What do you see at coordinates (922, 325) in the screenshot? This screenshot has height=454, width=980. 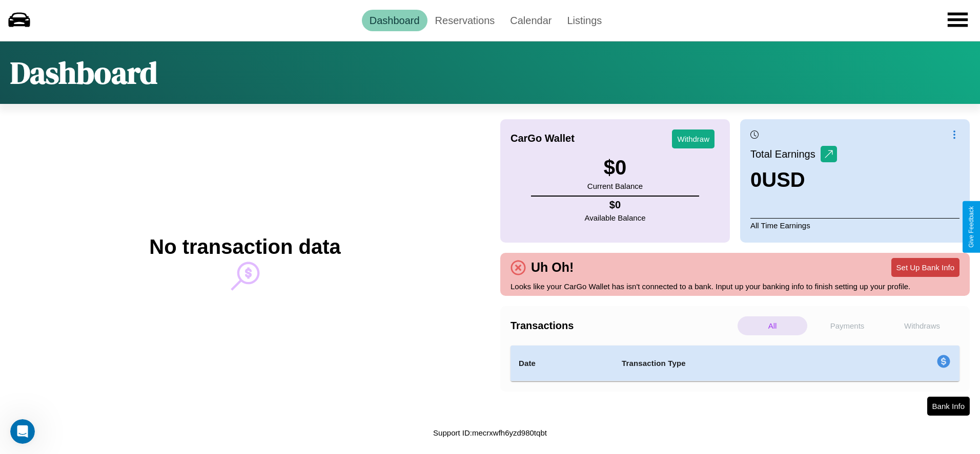 I see `p: Withdraws` at bounding box center [922, 325].